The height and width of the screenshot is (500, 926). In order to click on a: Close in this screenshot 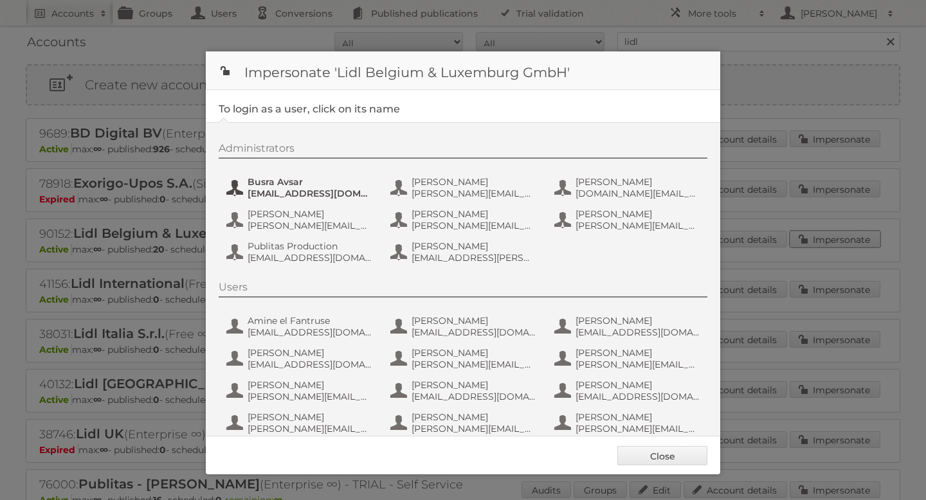, I will do `click(663, 456)`.